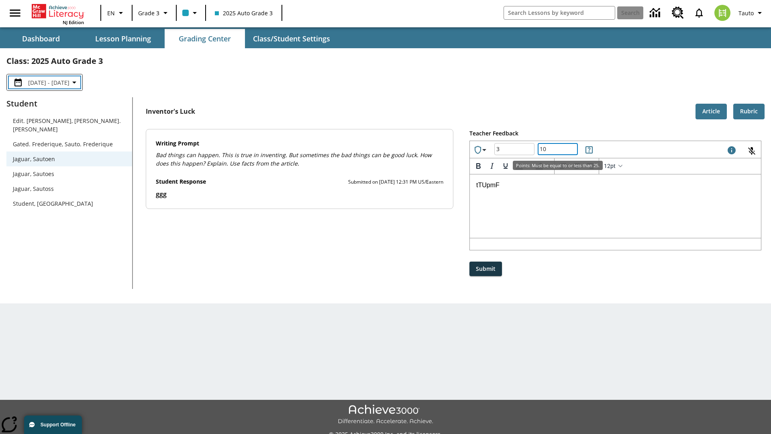 The height and width of the screenshot is (434, 771). What do you see at coordinates (58, 11) in the screenshot?
I see `a: Home` at bounding box center [58, 11].